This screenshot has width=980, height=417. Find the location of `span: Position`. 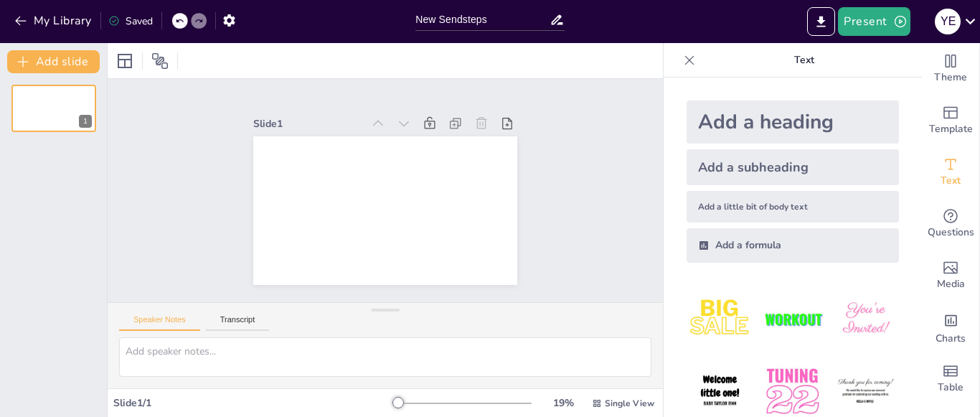

span: Position is located at coordinates (160, 61).